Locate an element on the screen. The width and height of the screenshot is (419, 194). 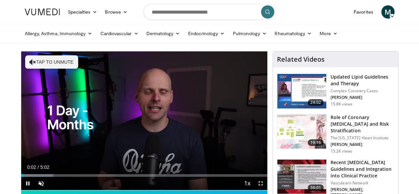
h3: Updated Lipid Guidelines and Therapy is located at coordinates (362, 80).